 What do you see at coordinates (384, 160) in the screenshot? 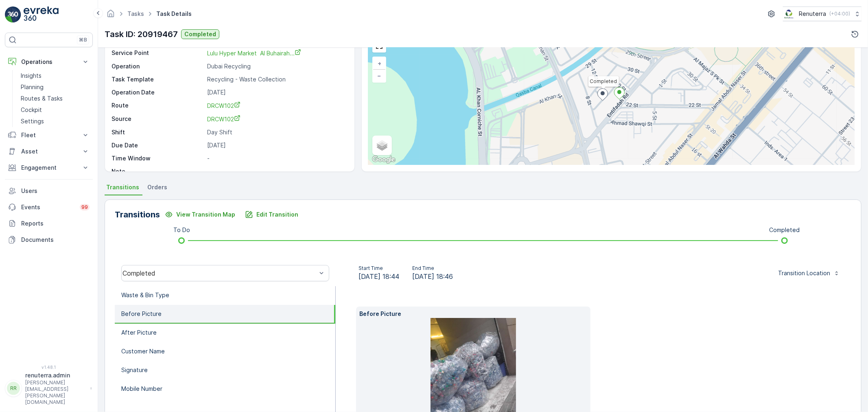
I see `img: Google` at bounding box center [384, 160].